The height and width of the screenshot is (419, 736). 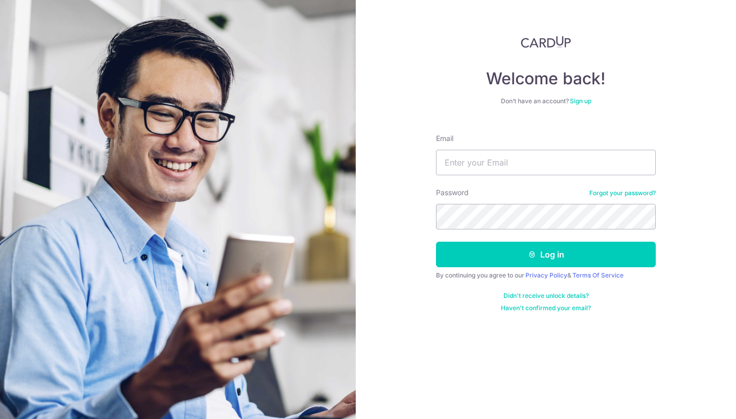 What do you see at coordinates (546, 296) in the screenshot?
I see `a: Didn't receive unlock details?` at bounding box center [546, 296].